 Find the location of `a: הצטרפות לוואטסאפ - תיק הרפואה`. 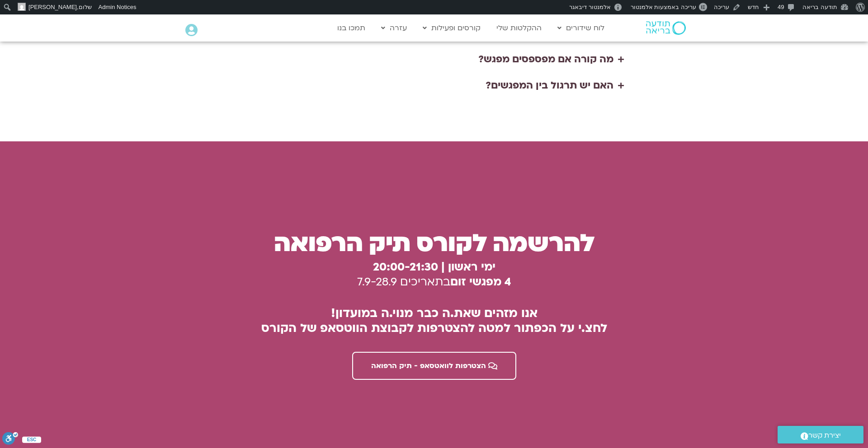

a: הצטרפות לוואטסאפ - תיק הרפואה is located at coordinates (434, 366).